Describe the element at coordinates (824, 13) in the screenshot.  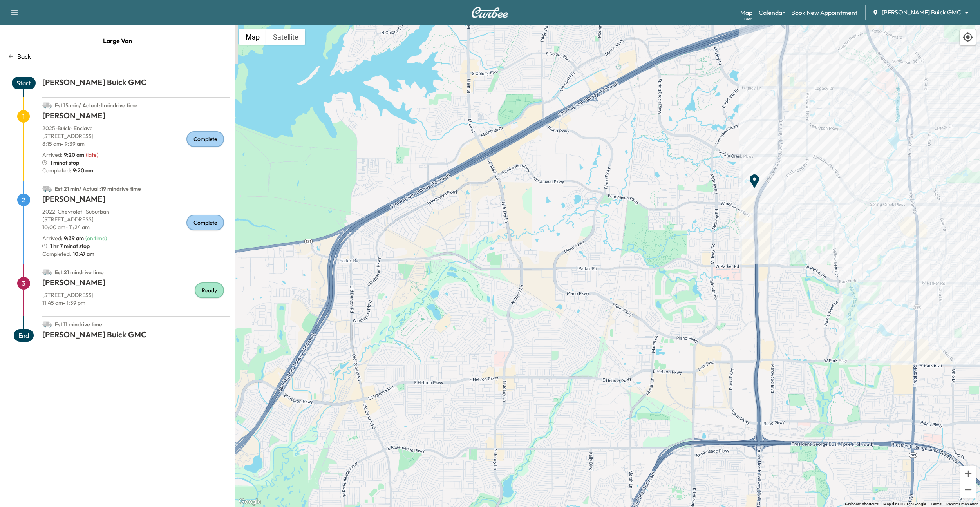
I see `a: Book New Appointment` at that location.